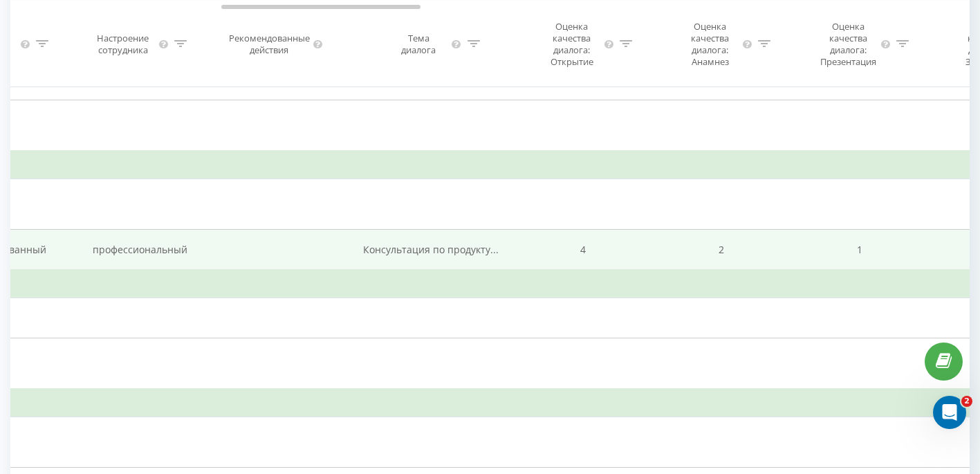  Describe the element at coordinates (123, 43) in the screenshot. I see `div: Настроение сотрудника` at that location.